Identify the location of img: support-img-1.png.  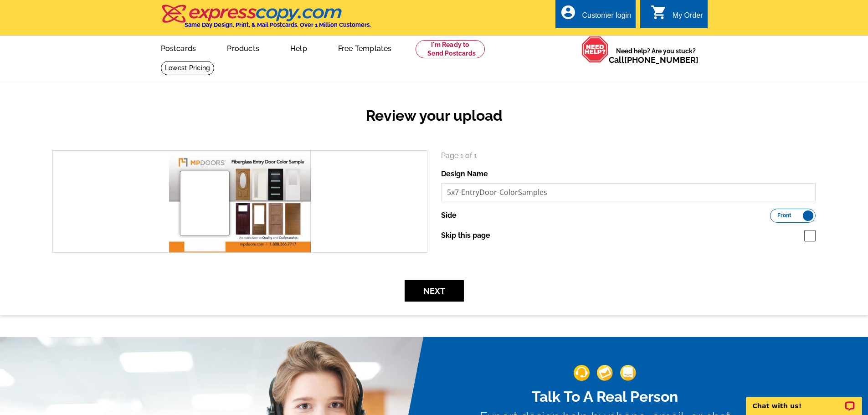
(582, 373).